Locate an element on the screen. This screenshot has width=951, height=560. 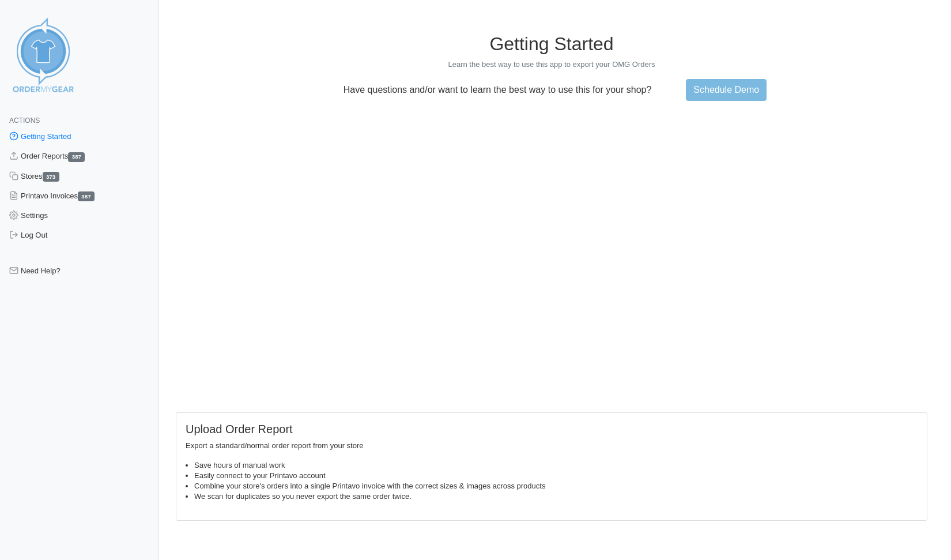
li: We scan for duplicates so you never export the same order twice. is located at coordinates (556, 497).